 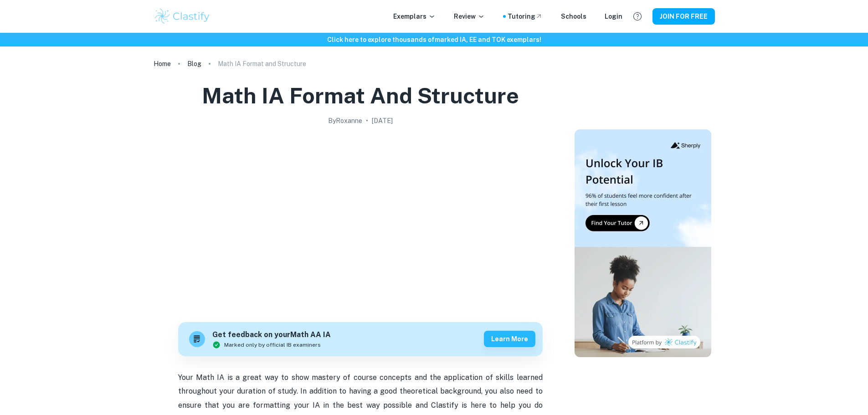 I want to click on a: Schools, so click(x=574, y=16).